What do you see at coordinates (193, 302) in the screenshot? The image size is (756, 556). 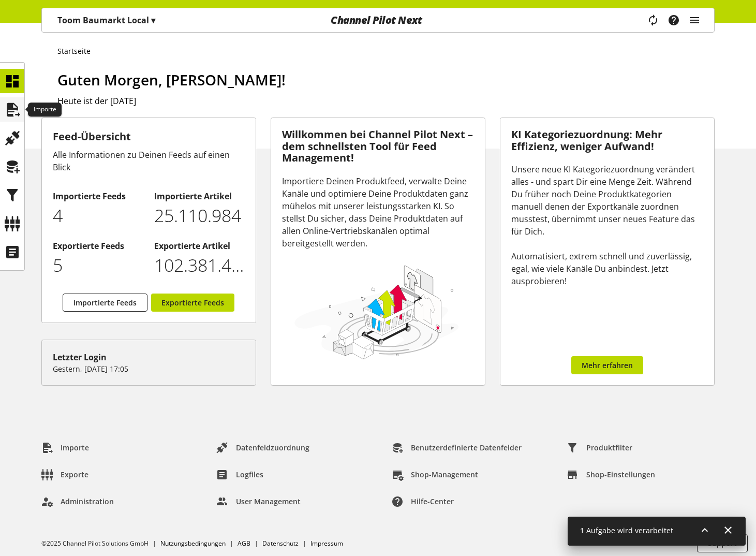 I see `a: Exportierte Feeds` at bounding box center [193, 302].